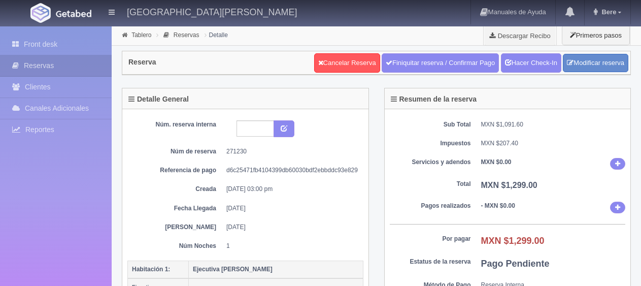  Describe the element at coordinates (430, 206) in the screenshot. I see `dt: Pagos realizados` at that location.